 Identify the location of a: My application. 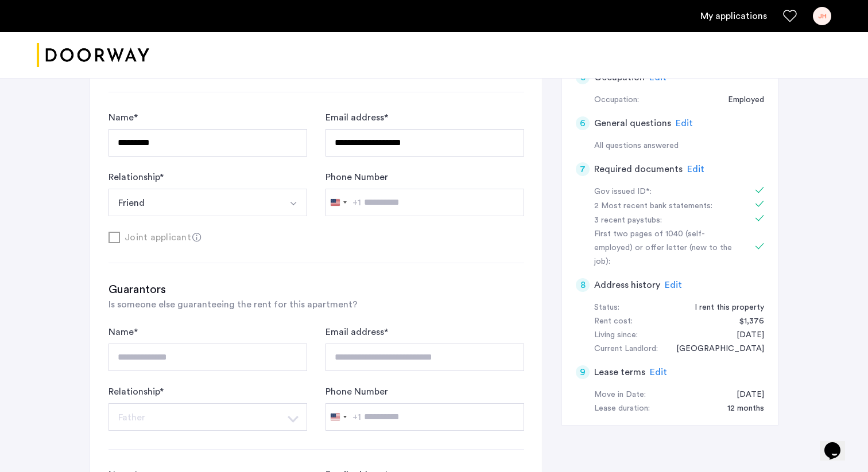
(733, 16).